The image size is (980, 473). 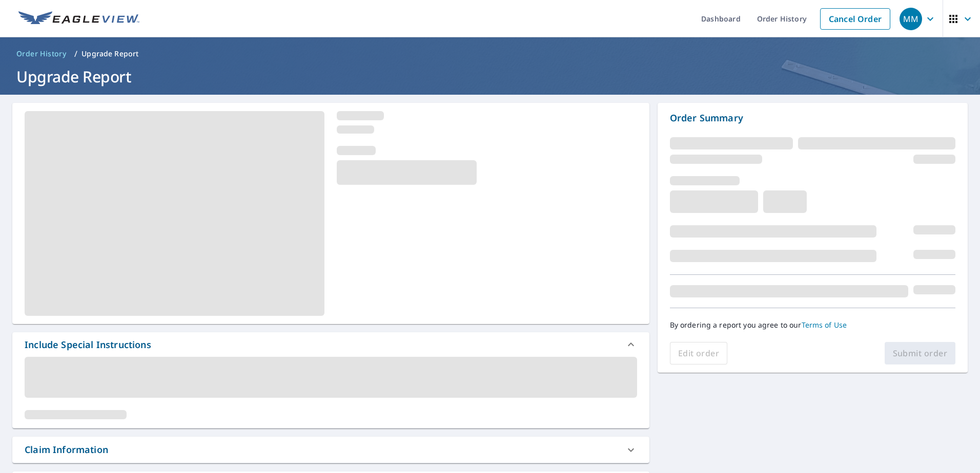 I want to click on nav: breadcrumb, so click(x=490, y=54).